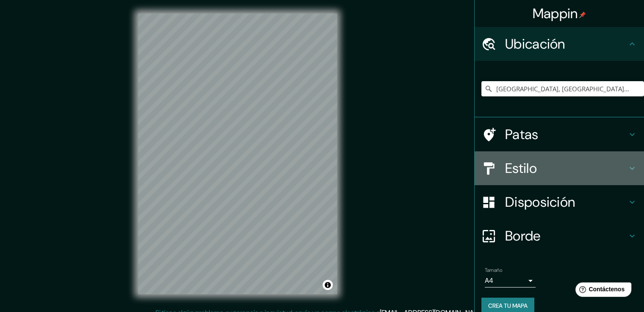  I want to click on font: Ubicación, so click(535, 44).